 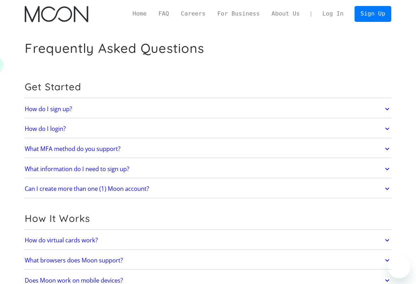 What do you see at coordinates (193, 14) in the screenshot?
I see `a: Careers` at bounding box center [193, 14].